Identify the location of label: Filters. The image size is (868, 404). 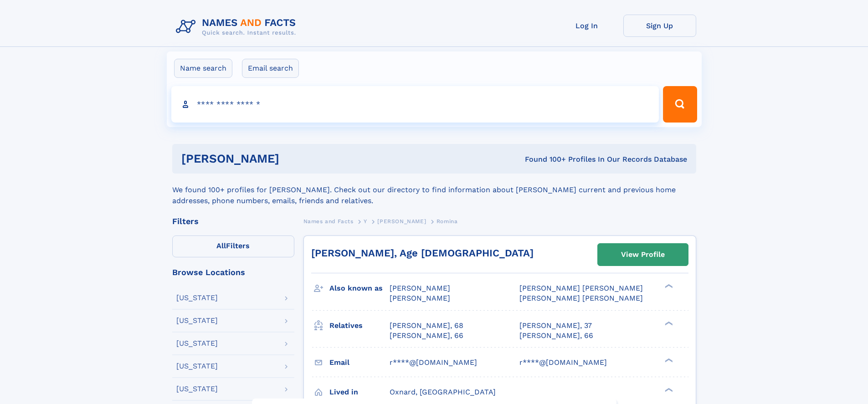
(234, 246).